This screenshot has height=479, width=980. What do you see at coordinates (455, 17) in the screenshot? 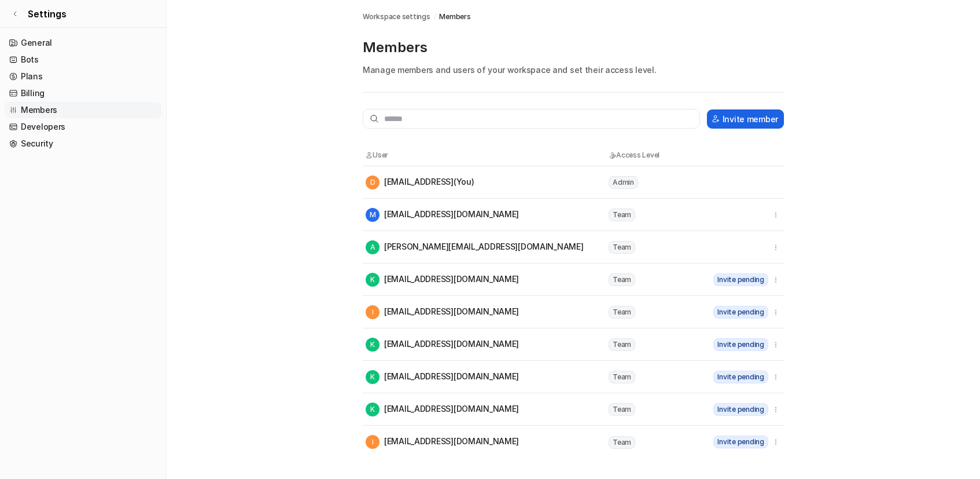
I see `span: Members` at bounding box center [455, 17].